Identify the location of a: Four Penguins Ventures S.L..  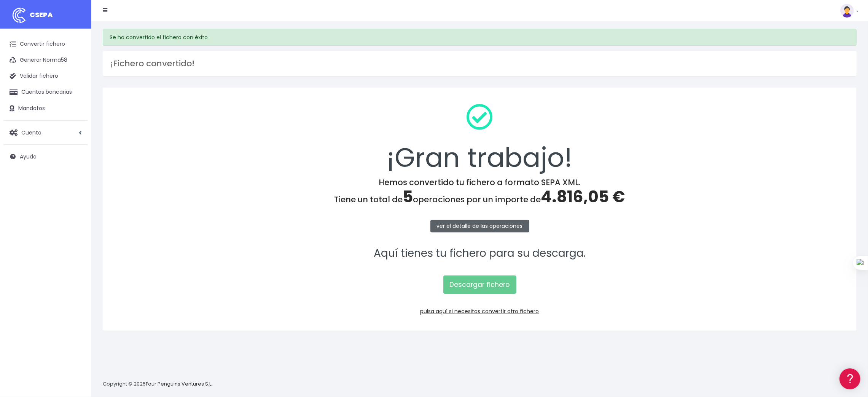
(179, 383).